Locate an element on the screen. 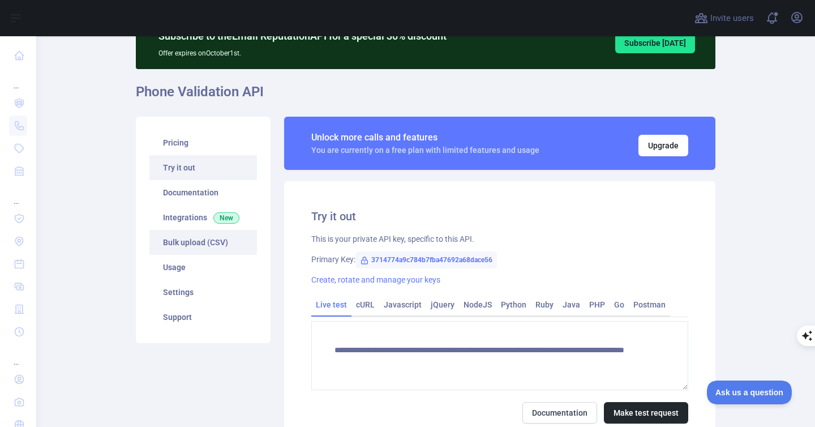  a: Usage is located at coordinates (203, 267).